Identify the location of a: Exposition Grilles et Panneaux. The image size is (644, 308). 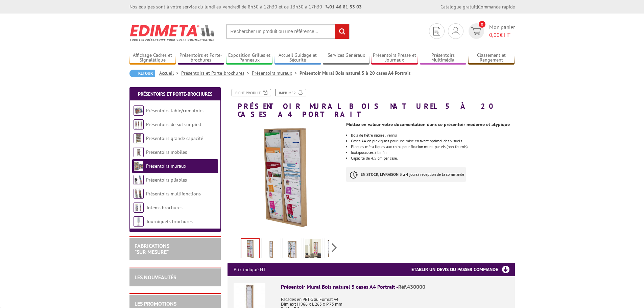
(250, 58).